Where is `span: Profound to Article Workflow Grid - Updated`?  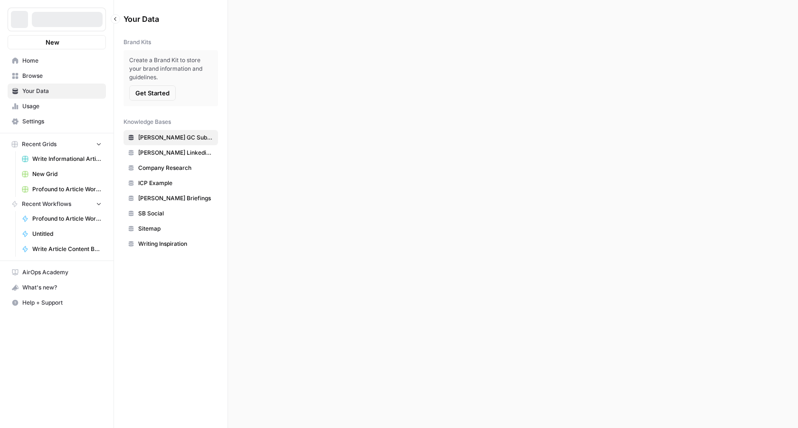 span: Profound to Article Workflow Grid - Updated is located at coordinates (67, 189).